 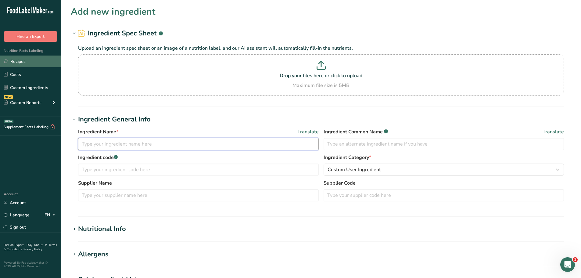 What do you see at coordinates (23, 102) in the screenshot?
I see `div: Custom Reports` at bounding box center [23, 102].